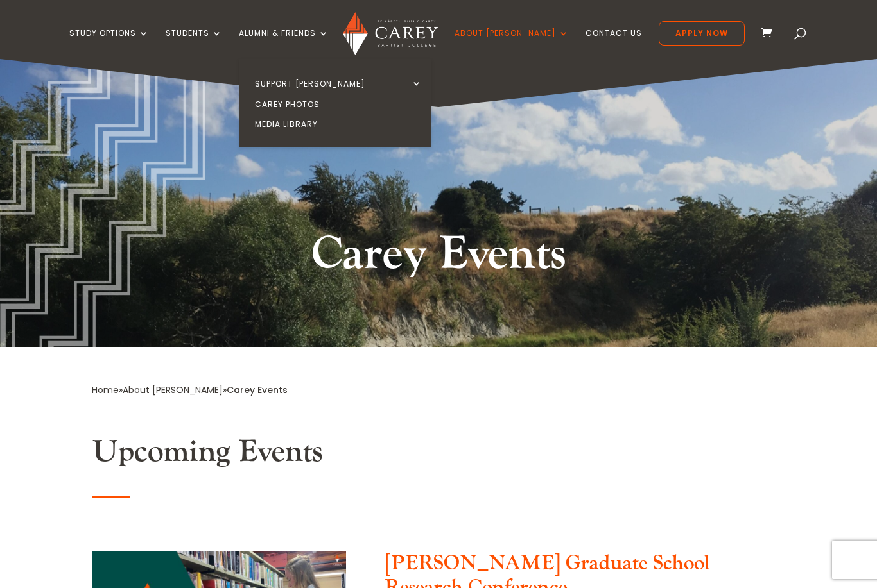  Describe the element at coordinates (338, 125) in the screenshot. I see `a: Media Library` at that location.